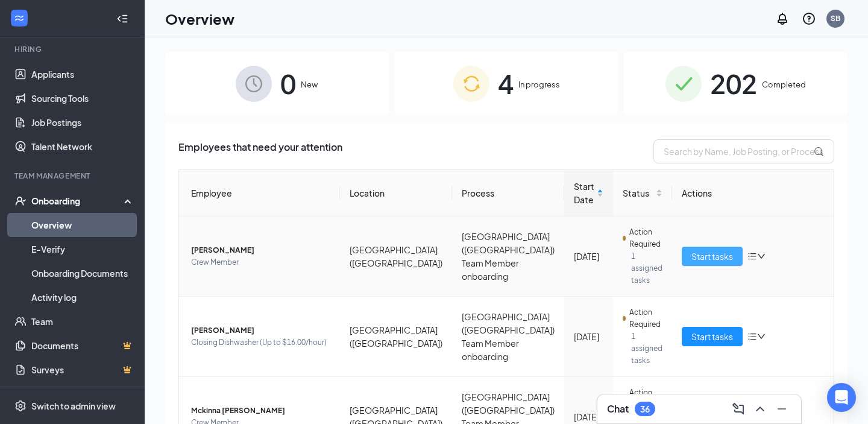 The height and width of the screenshot is (424, 868). I want to click on span: Status, so click(638, 193).